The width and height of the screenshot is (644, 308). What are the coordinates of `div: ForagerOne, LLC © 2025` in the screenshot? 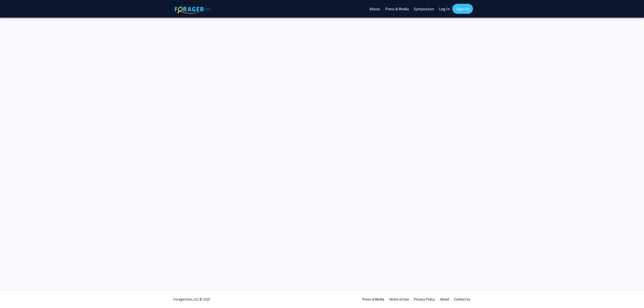 It's located at (192, 299).